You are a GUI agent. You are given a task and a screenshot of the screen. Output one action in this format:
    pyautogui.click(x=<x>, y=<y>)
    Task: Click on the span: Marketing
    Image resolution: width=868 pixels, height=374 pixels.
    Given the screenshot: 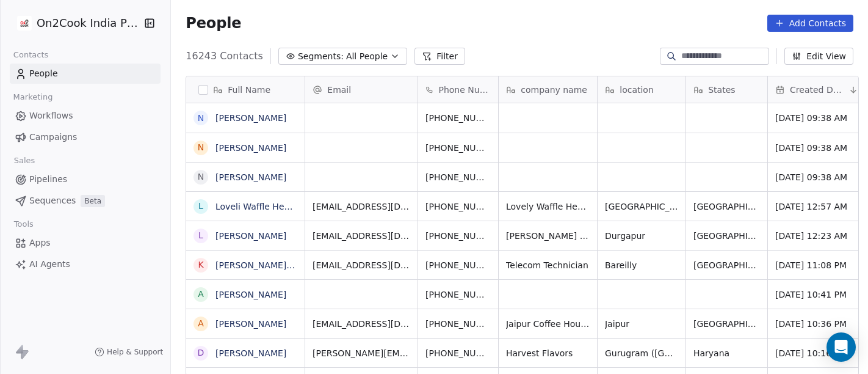 What is the action you would take?
    pyautogui.click(x=33, y=97)
    